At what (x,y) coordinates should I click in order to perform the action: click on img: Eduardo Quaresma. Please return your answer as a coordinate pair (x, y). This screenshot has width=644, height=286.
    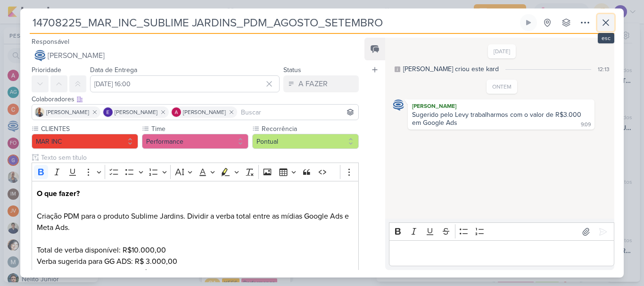
    Looking at the image, I should click on (108, 113).